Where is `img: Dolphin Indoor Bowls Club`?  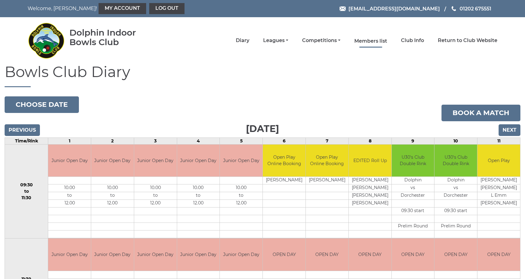 img: Dolphin Indoor Bowls Club is located at coordinates (46, 41).